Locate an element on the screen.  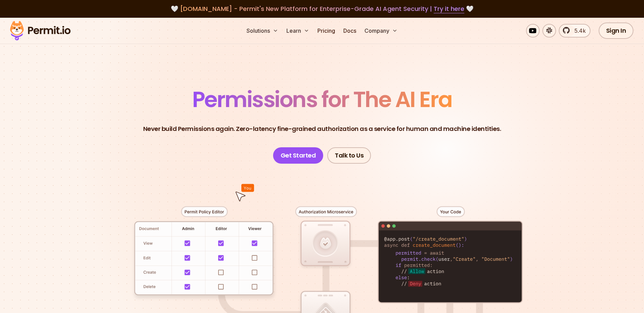
a: Docs is located at coordinates (350, 31).